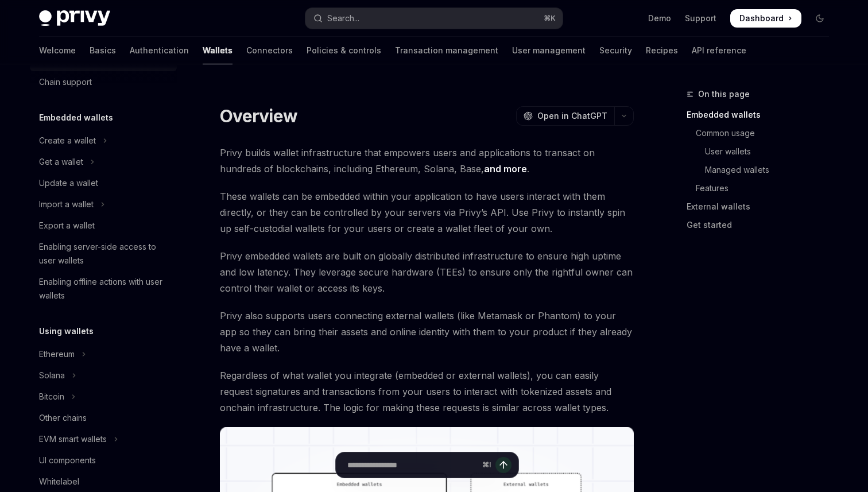 The width and height of the screenshot is (868, 492). Describe the element at coordinates (426, 392) in the screenshot. I see `span: Regardless of what wallet you integrate (embedded or external wallets), you can easily request si...` at that location.